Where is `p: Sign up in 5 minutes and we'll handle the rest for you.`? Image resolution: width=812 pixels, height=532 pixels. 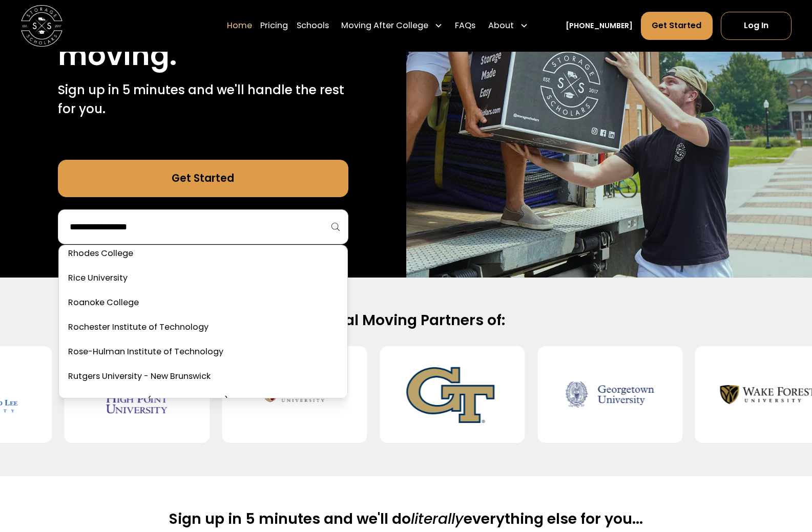
p: Sign up in 5 minutes and we'll handle the rest for you. is located at coordinates (203, 99).